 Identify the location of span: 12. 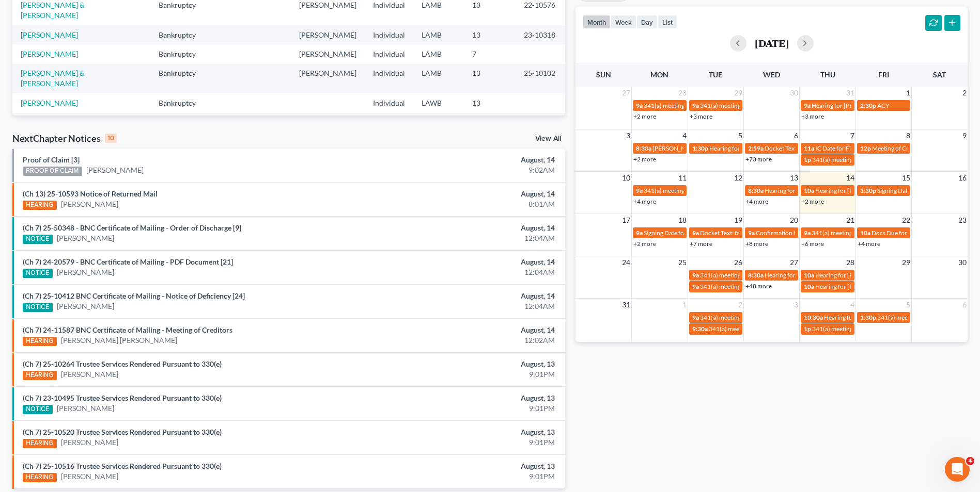
(738, 178).